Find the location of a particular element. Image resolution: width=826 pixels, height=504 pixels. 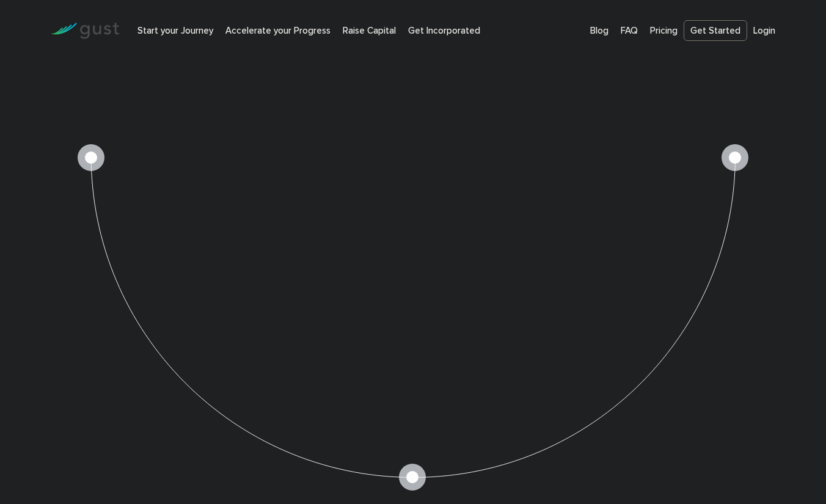

a: Start your Journey is located at coordinates (175, 31).